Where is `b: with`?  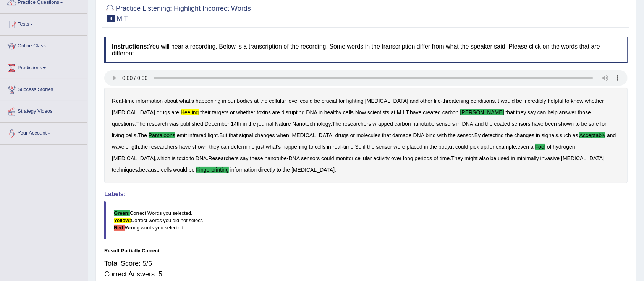 b: with is located at coordinates (442, 135).